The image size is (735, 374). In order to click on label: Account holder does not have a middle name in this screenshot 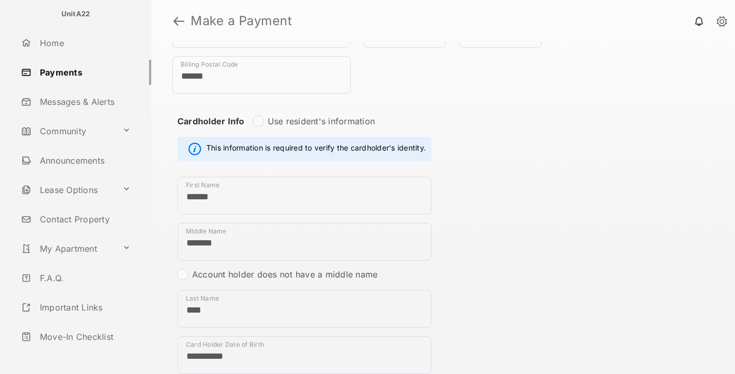, I will do `click(285, 275)`.